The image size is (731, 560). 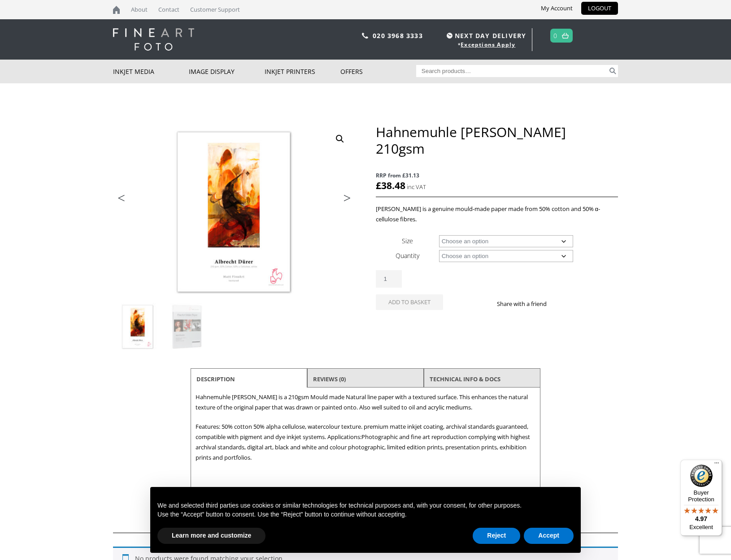 What do you see at coordinates (187, 327) in the screenshot?
I see `img: Hahnemuhle Albrecht Durer 210gsm - Image 2` at bounding box center [187, 327].